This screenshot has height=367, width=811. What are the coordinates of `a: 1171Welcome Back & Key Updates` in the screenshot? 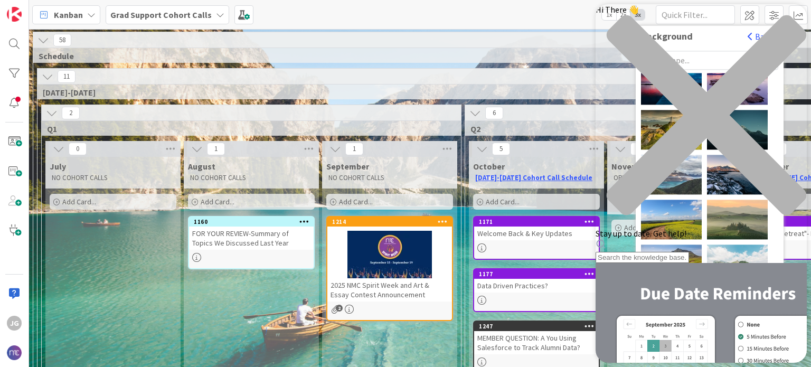 It's located at (536, 238).